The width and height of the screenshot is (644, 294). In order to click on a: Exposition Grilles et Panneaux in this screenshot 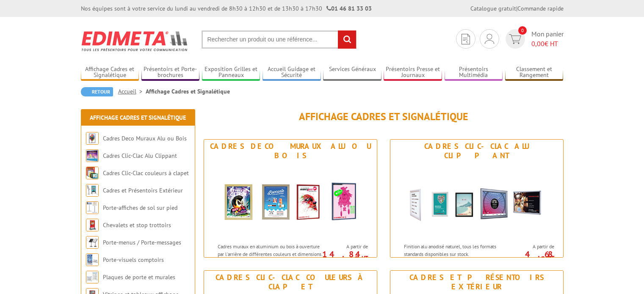, I will do `click(231, 72)`.